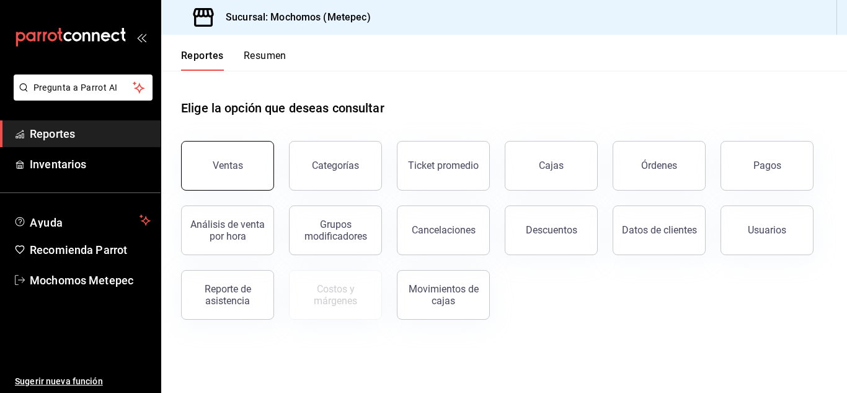 The height and width of the screenshot is (393, 847). What do you see at coordinates (90, 164) in the screenshot?
I see `span: Inventarios` at bounding box center [90, 164].